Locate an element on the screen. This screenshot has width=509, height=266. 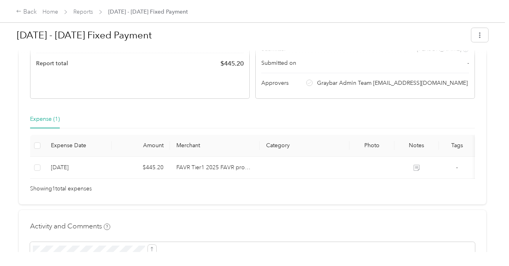
span: Report total is located at coordinates (52, 63).